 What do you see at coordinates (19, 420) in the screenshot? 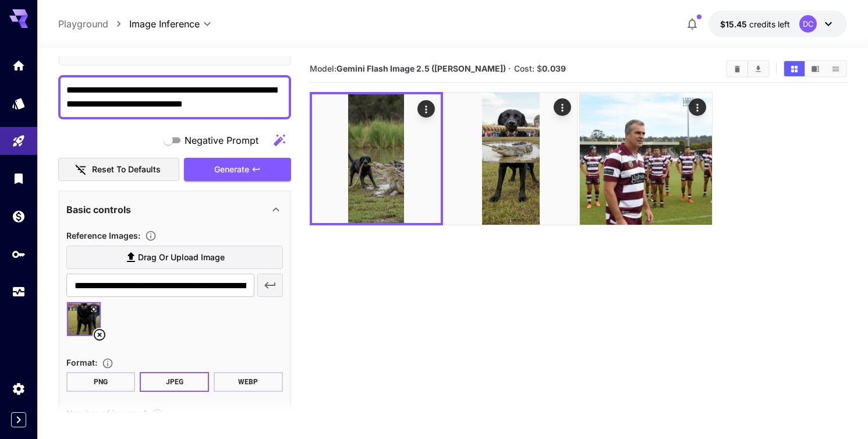
I see `button: Expand sidebar` at bounding box center [19, 420].